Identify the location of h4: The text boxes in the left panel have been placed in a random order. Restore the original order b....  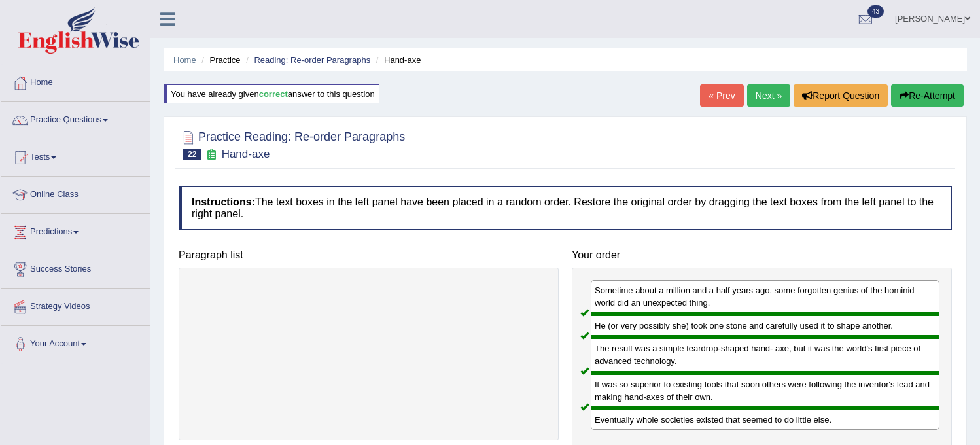
(565, 208).